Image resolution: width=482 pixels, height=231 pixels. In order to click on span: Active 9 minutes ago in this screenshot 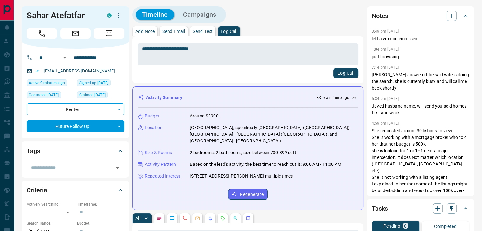, I will do `click(47, 83)`.